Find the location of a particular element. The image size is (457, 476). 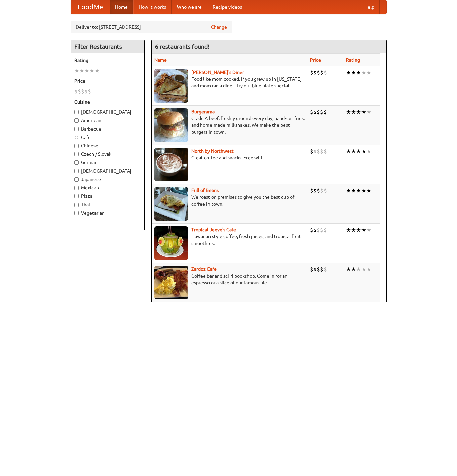

input: Vegetarian is located at coordinates (76, 213).